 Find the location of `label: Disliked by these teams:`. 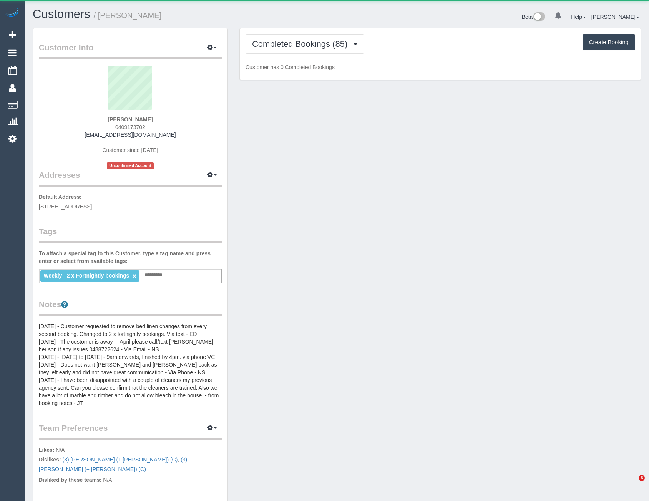

label: Disliked by these teams: is located at coordinates (70, 480).